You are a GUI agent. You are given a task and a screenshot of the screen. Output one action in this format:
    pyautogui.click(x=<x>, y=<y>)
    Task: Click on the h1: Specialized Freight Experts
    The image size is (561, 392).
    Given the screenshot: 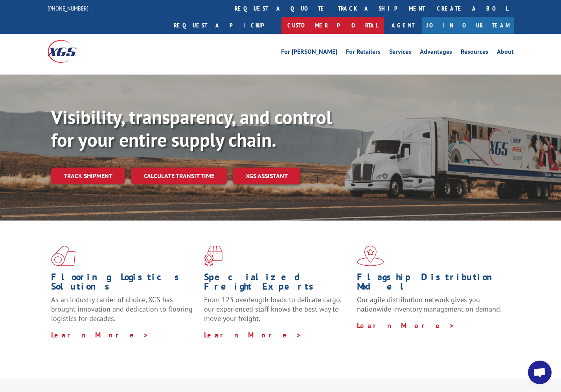 What is the action you would take?
    pyautogui.click(x=277, y=284)
    